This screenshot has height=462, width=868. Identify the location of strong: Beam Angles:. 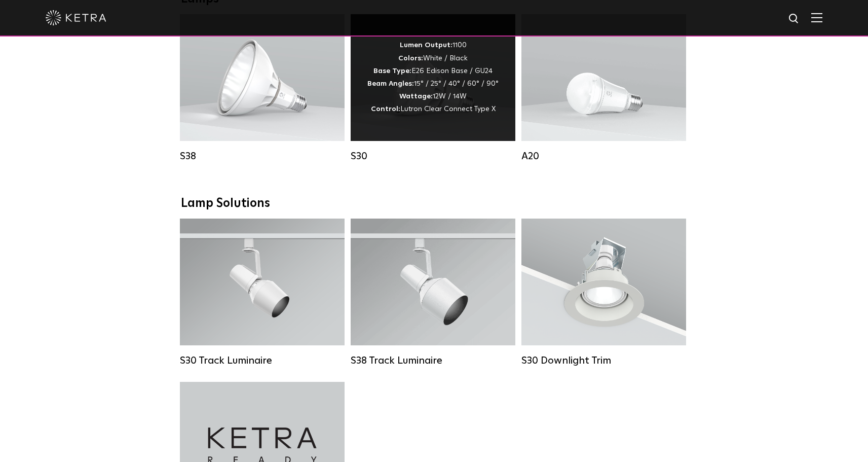
(391, 84).